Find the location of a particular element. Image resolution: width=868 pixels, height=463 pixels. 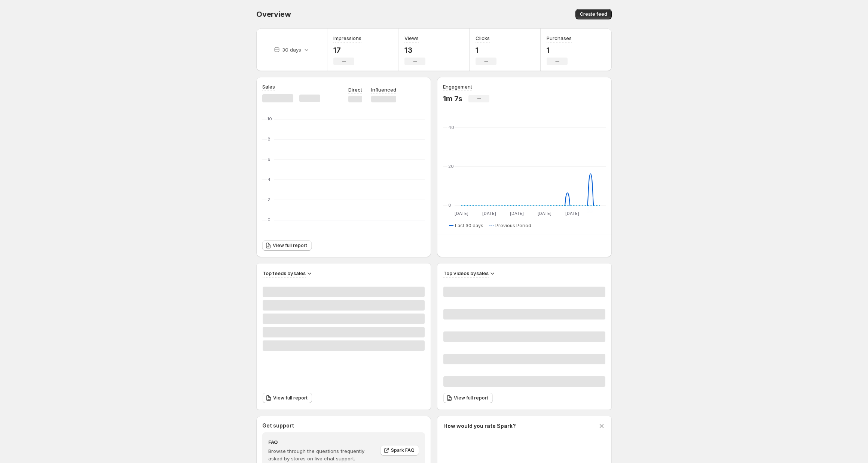

text: 8 is located at coordinates (269, 139).